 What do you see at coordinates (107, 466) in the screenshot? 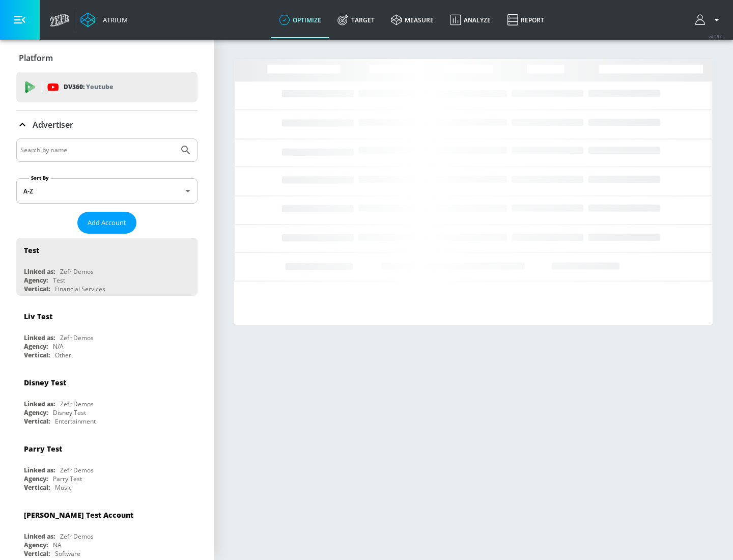
I see `div: Parry TestLinked as:Zefr DemosAgency:Parry TestVertical:Music` at bounding box center [107, 466].